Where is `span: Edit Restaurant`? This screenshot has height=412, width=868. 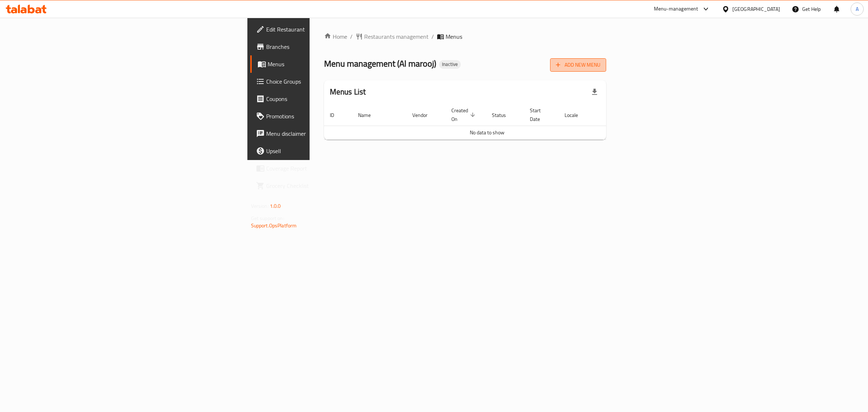 span: Edit Restaurant is located at coordinates (326, 29).